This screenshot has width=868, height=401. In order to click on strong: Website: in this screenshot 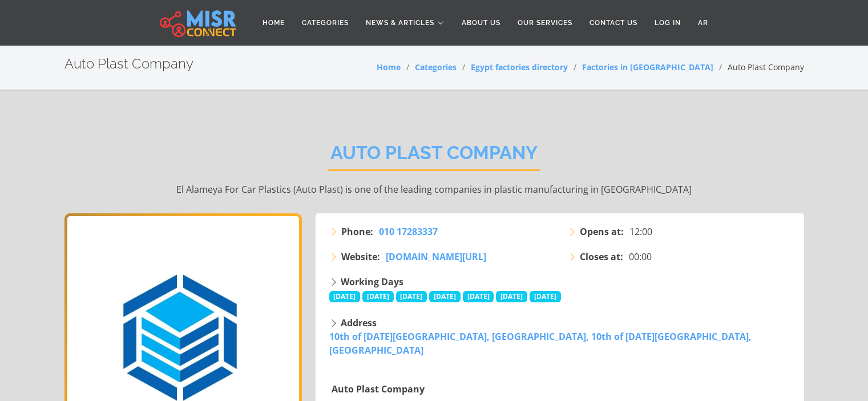, I will do `click(361, 257)`.